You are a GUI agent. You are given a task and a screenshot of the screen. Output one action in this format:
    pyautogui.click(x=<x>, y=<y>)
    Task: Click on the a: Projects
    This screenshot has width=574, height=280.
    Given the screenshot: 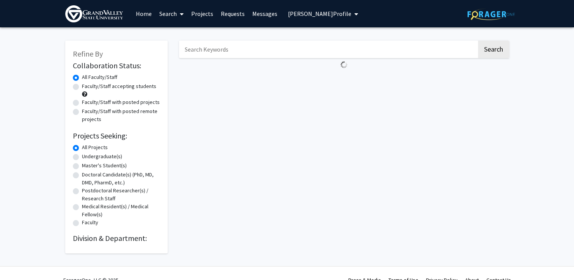 What is the action you would take?
    pyautogui.click(x=202, y=14)
    